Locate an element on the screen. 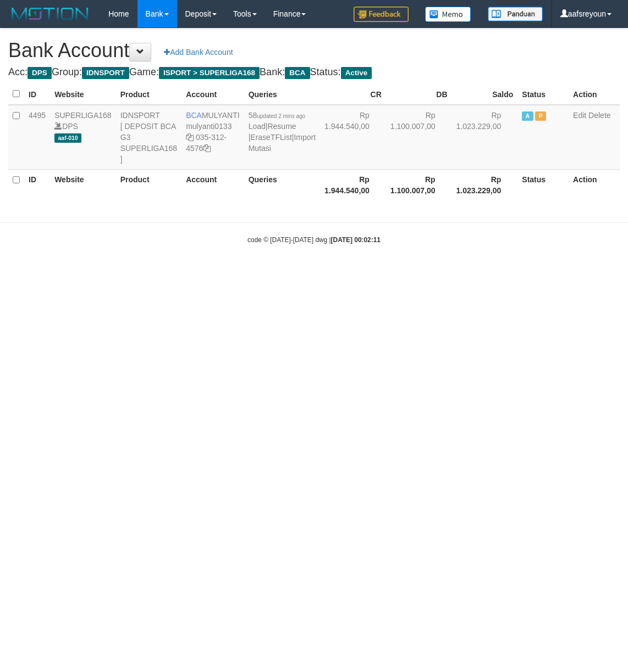 This screenshot has height=672, width=628. a: mulyanti0133 is located at coordinates (208, 127).